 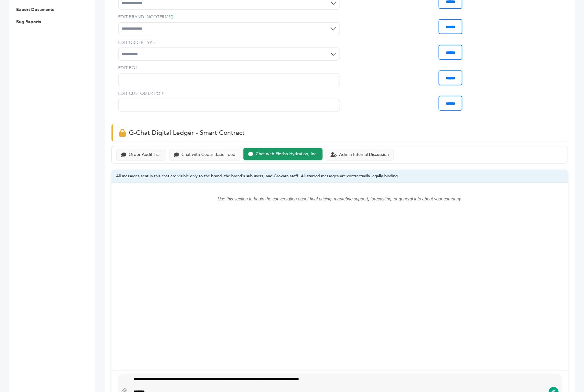 I want to click on div: All messages sent in this chat are visible only to the brand, the brand's sub-users, and Grovara ..., so click(x=339, y=176).